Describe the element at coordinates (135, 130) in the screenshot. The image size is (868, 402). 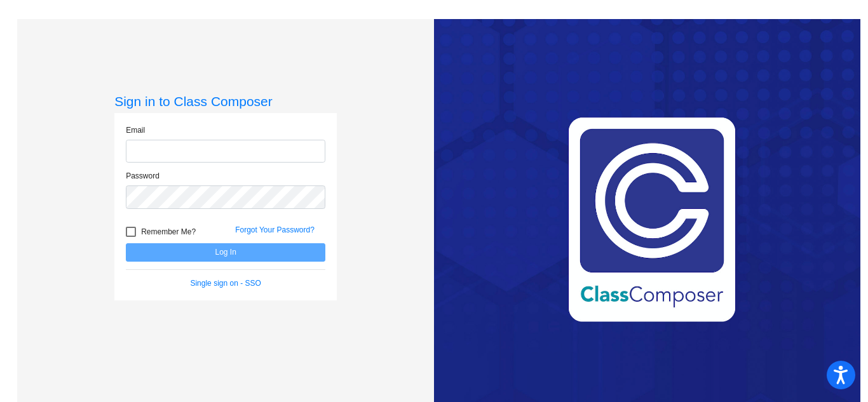
I see `label: Email` at that location.